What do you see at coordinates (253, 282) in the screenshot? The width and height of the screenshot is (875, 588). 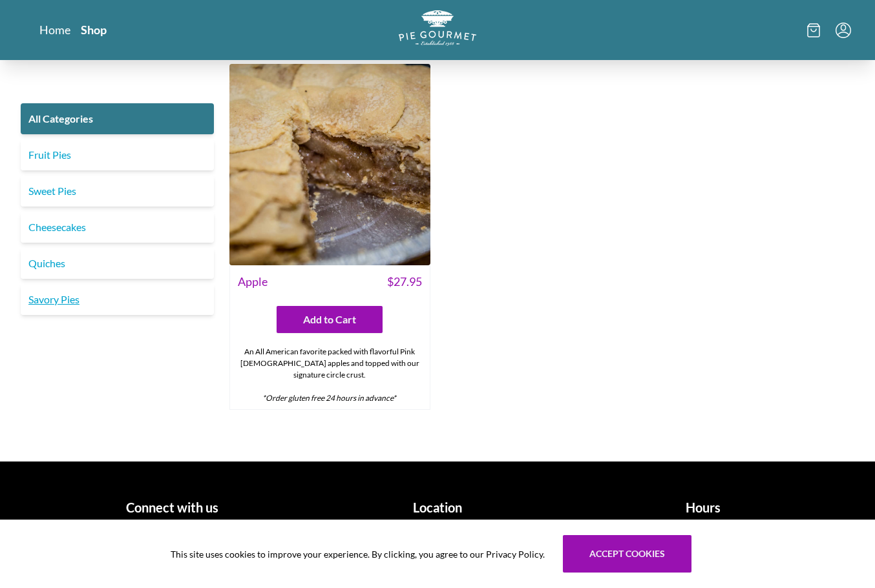 I see `span: Apple` at bounding box center [253, 282].